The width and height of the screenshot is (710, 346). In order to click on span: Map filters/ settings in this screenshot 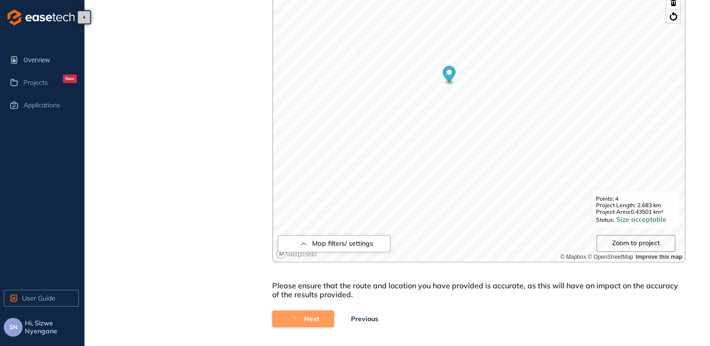, I will do `click(343, 244)`.